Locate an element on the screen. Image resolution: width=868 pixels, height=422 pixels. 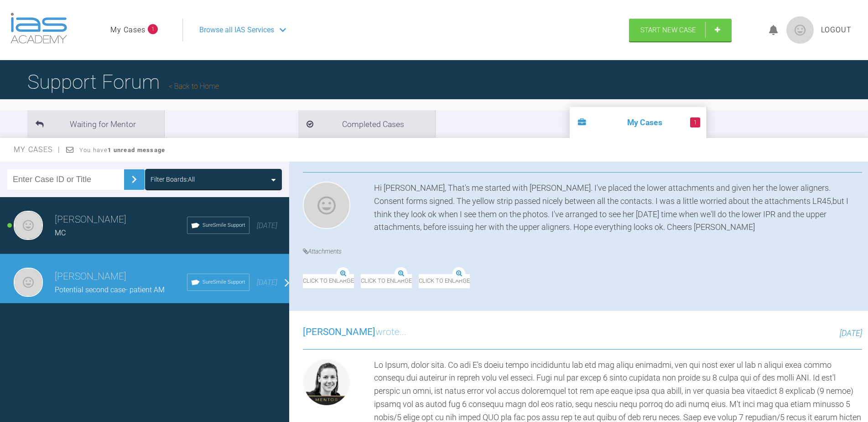
a: My Cases is located at coordinates (127, 30).